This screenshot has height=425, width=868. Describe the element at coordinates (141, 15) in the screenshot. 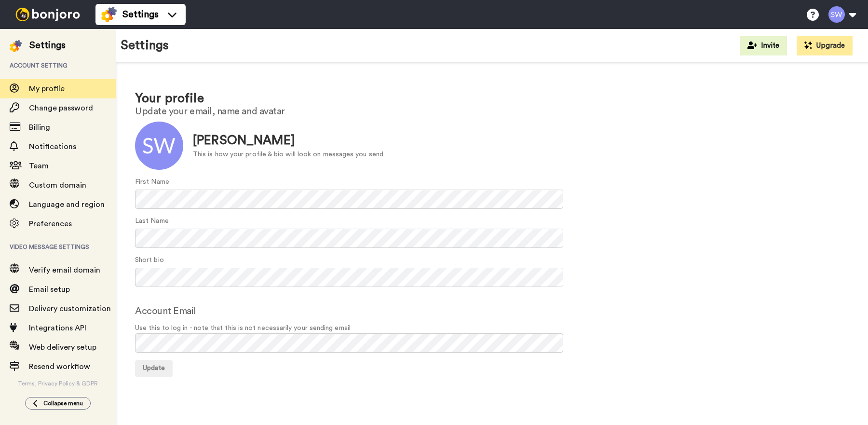

I see `span: Settings` at that location.